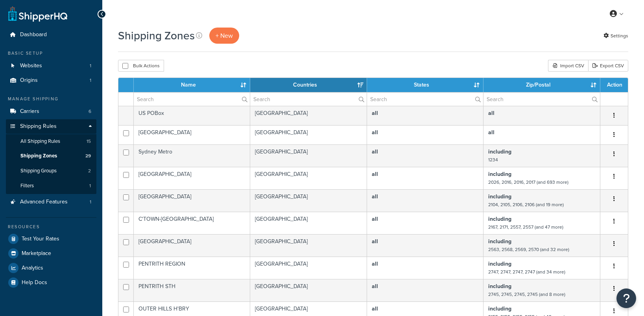 This screenshot has height=316, width=644. Describe the element at coordinates (31, 66) in the screenshot. I see `span: Websites` at that location.